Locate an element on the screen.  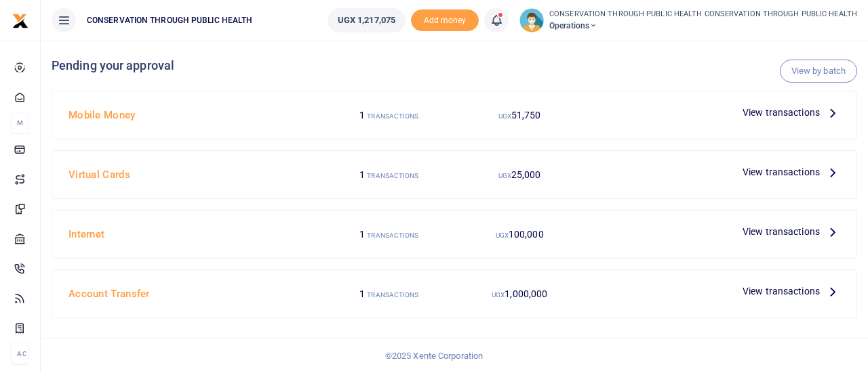
h4: Pending your approval is located at coordinates (454, 65).